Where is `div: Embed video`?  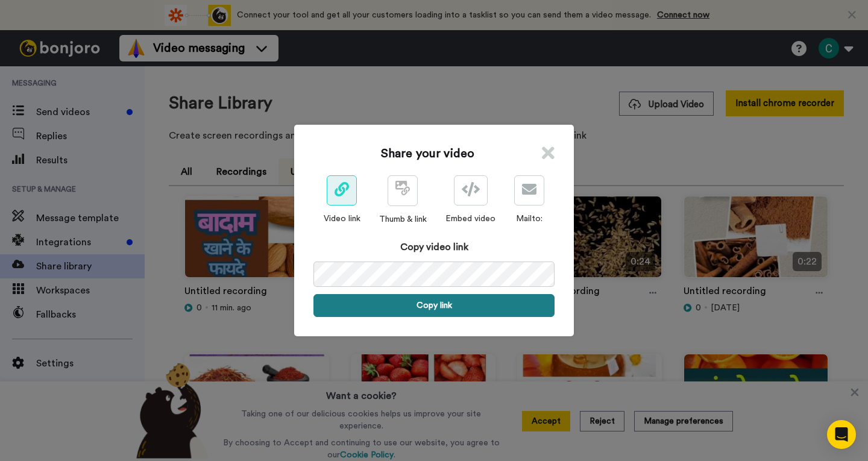 div: Embed video is located at coordinates (470, 219).